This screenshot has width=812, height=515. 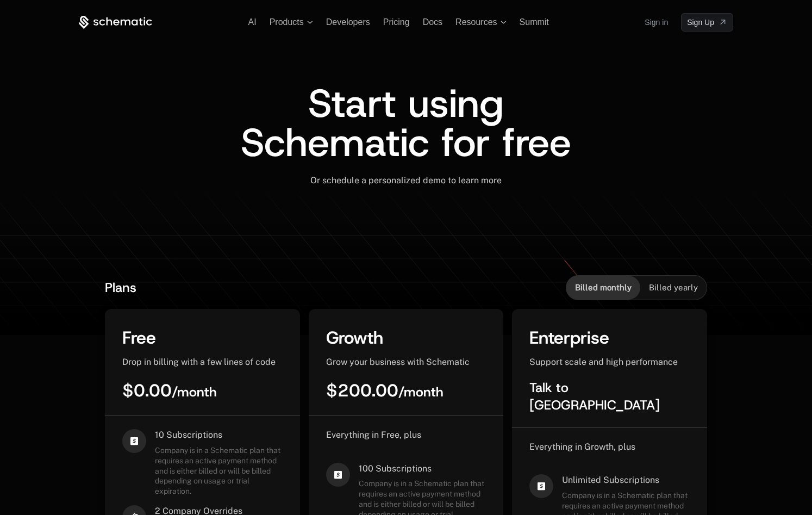 I want to click on a: Docs, so click(x=432, y=22).